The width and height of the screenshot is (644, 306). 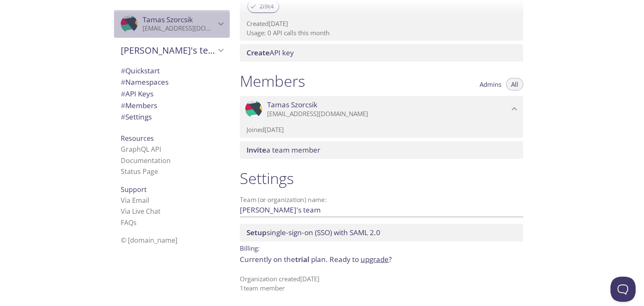 I want to click on button: Admins, so click(x=491, y=85).